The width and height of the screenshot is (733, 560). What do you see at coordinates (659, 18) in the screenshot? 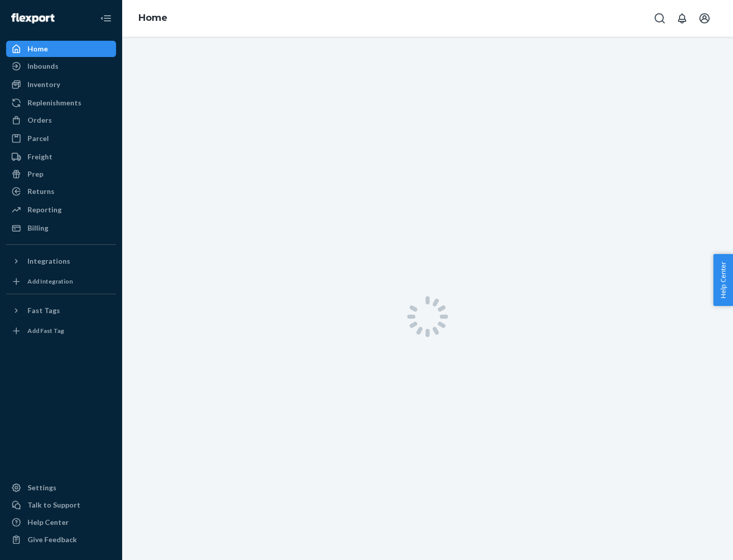
I see `button: Open Search Box` at bounding box center [659, 18].